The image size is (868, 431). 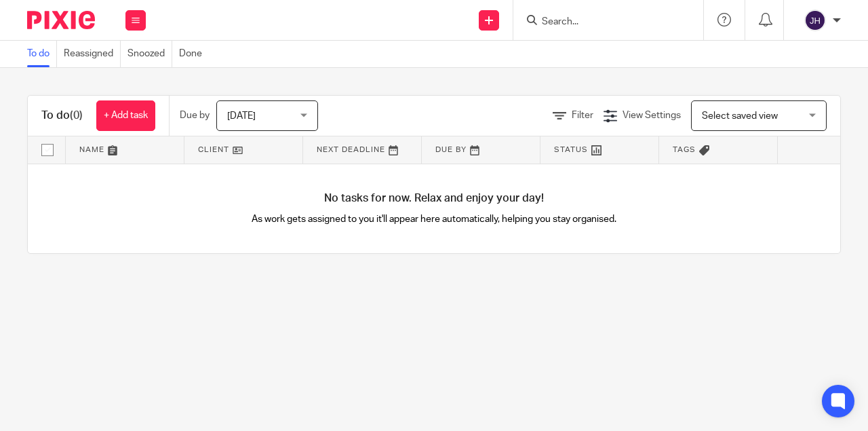 I want to click on a: + Add task, so click(x=125, y=115).